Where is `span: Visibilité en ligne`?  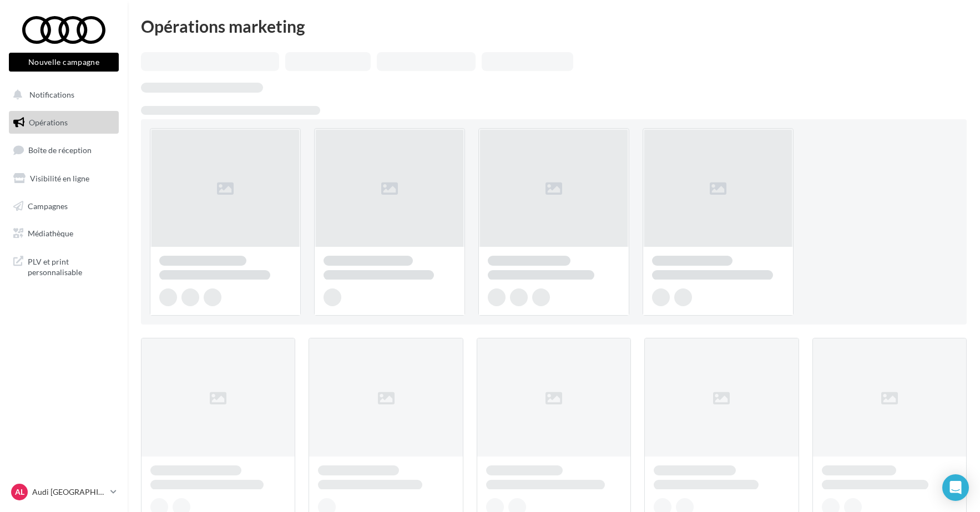 span: Visibilité en ligne is located at coordinates (59, 178).